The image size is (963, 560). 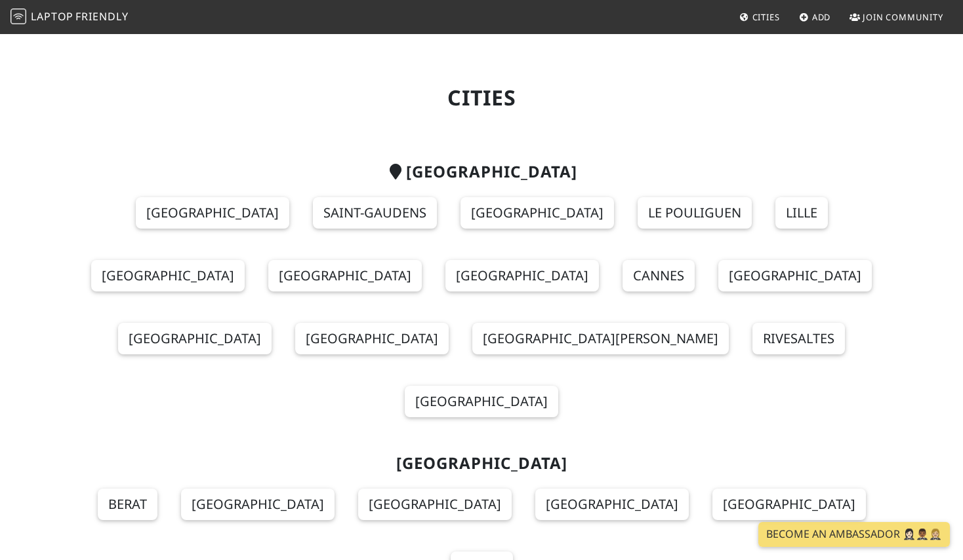 What do you see at coordinates (798, 339) in the screenshot?
I see `a: Rivesaltes` at bounding box center [798, 339].